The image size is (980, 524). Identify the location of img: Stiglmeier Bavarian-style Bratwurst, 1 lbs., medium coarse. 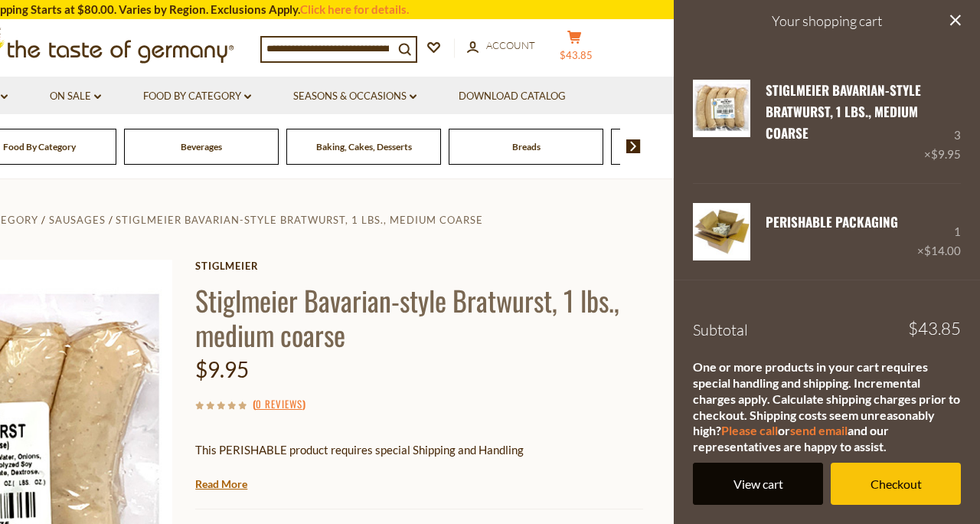
(722, 108).